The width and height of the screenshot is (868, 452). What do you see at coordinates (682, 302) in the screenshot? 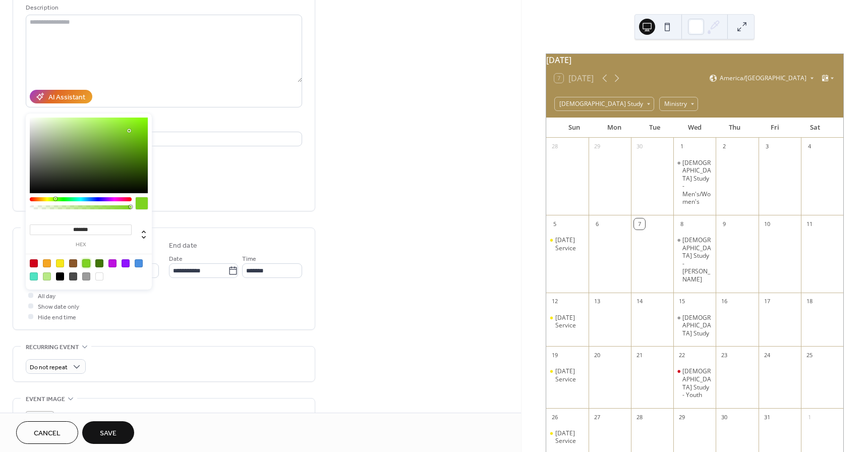
I see `div: 15` at bounding box center [682, 302].